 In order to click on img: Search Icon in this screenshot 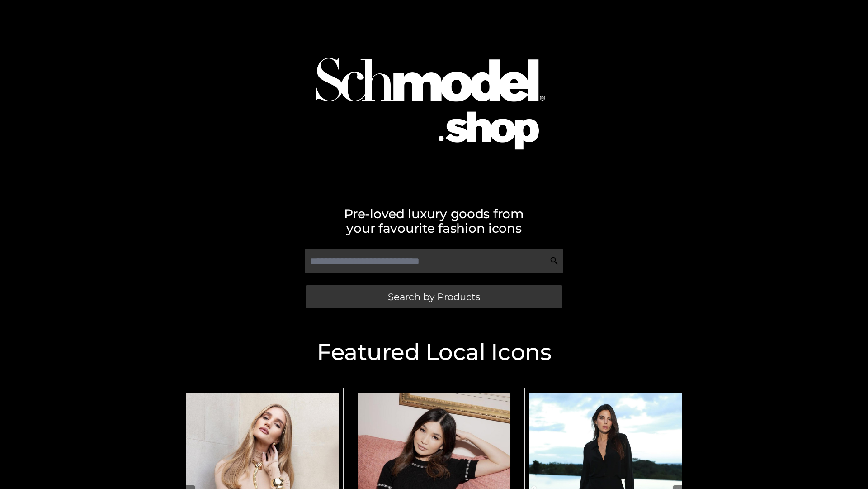, I will do `click(554, 260)`.